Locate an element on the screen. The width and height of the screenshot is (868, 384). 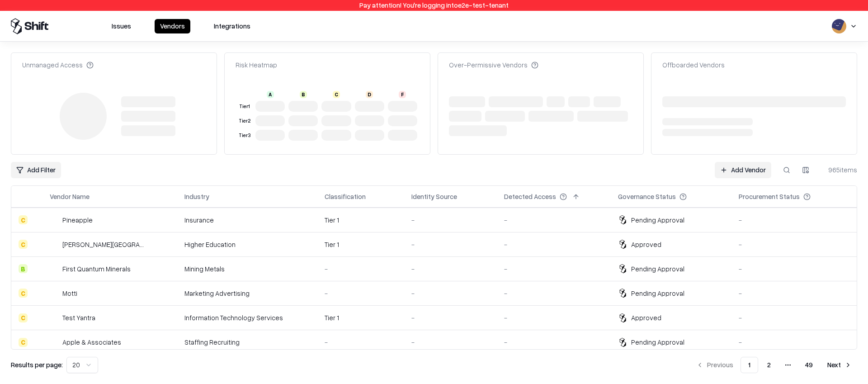
div: A is located at coordinates (270, 94).